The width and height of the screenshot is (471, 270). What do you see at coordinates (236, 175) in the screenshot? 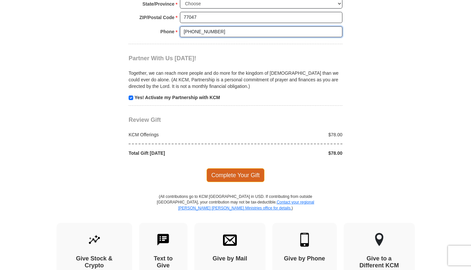
I see `span: Complete Your Gift` at bounding box center [236, 175].